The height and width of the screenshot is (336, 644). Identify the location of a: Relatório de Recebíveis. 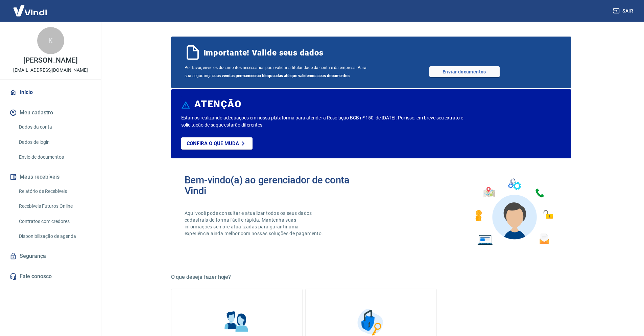
(54, 191).